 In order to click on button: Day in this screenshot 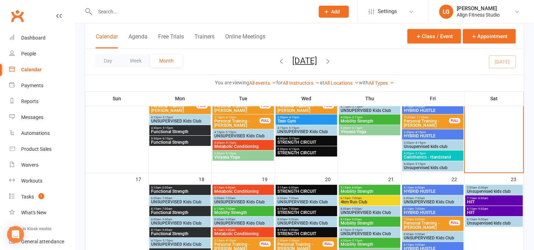, I will do `click(108, 61)`.